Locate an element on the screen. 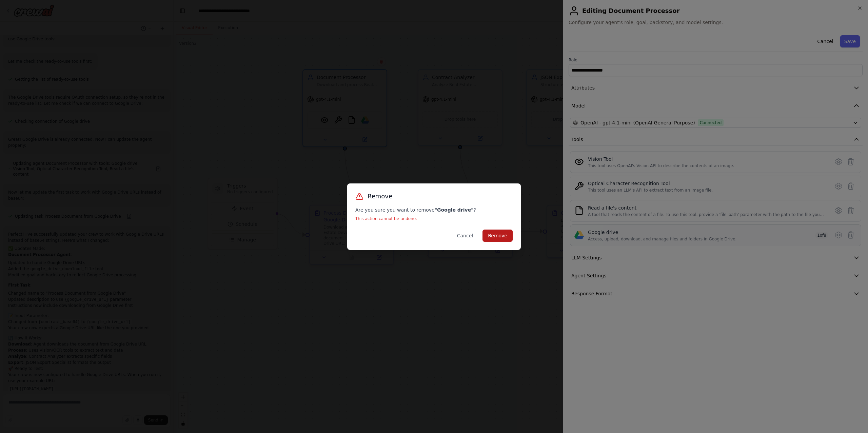  p: This action cannot be undone. is located at coordinates (434, 219).